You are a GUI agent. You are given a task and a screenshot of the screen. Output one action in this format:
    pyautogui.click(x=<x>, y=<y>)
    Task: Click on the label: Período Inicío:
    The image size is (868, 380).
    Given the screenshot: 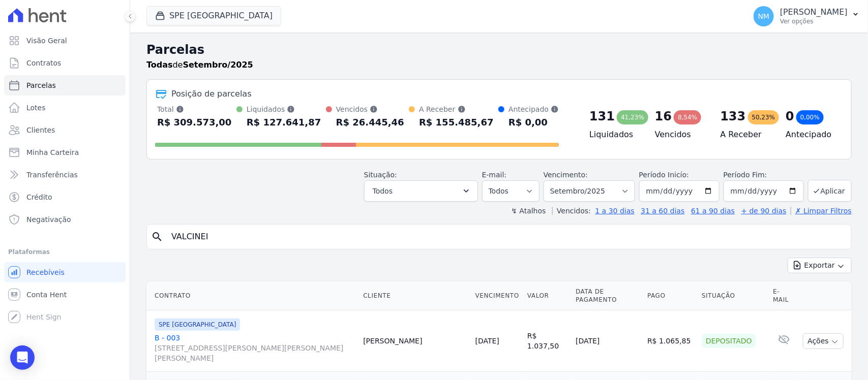 What is the action you would take?
    pyautogui.click(x=664, y=175)
    